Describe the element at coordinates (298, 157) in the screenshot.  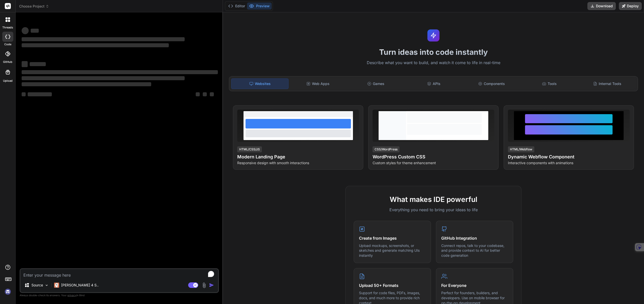
I see `h4: Modern Landing Page` at that location.